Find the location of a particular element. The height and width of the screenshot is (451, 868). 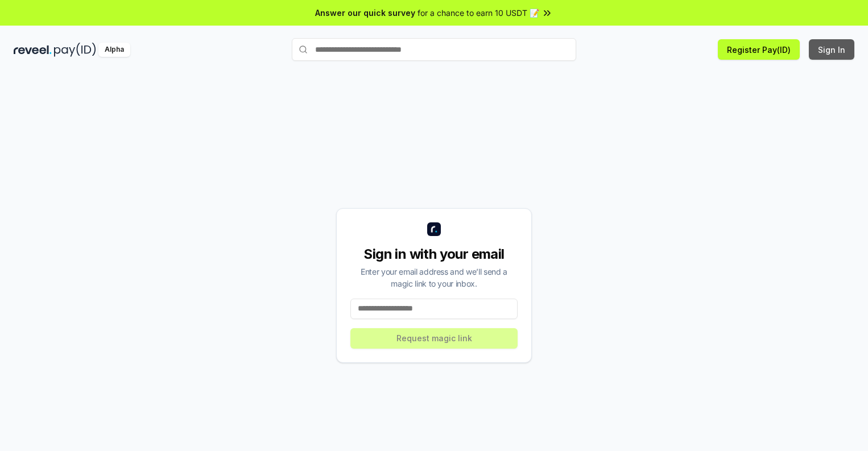

img: pay_id is located at coordinates (75, 49).